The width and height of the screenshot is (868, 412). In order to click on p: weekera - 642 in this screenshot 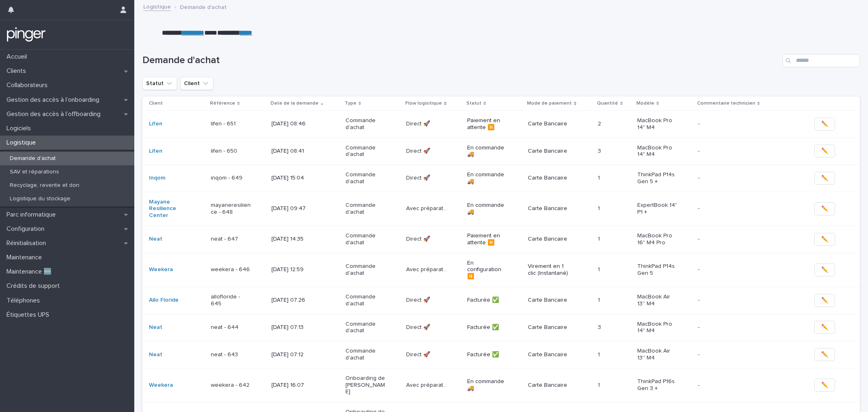, I will do `click(231, 385)`.